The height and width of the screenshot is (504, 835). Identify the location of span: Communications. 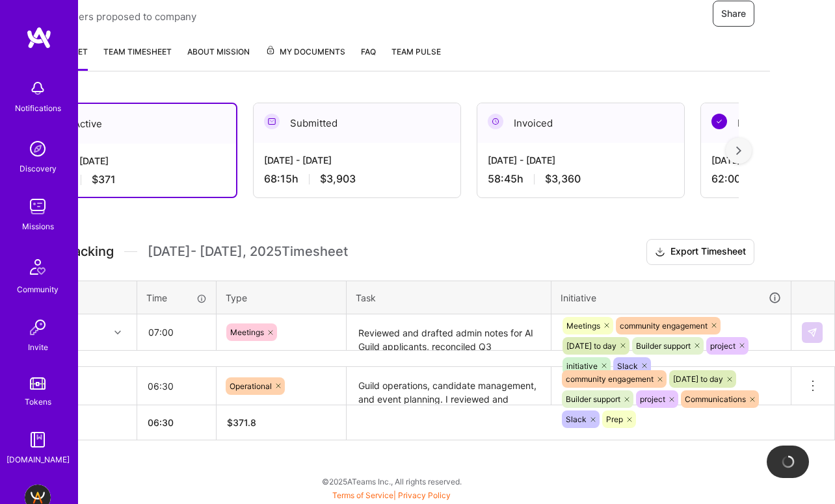
(715, 399).